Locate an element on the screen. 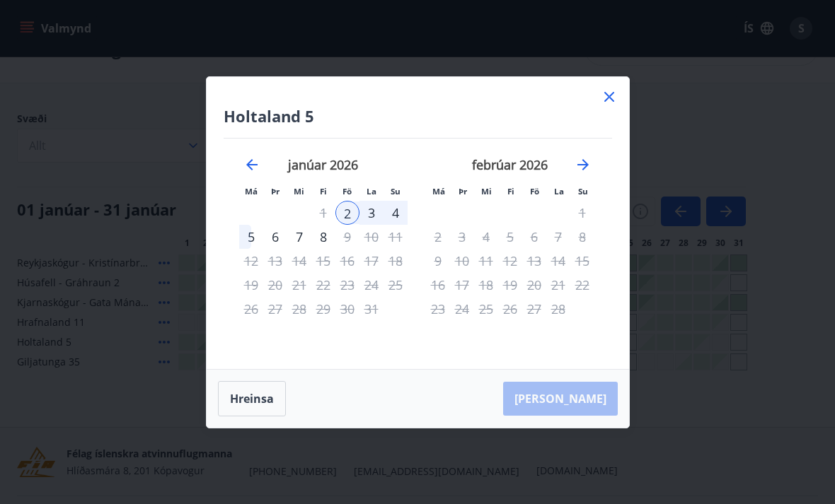  td: Choose fimmtudagur, 8. janúar 2026 as your check-out date. It’s available. is located at coordinates (323, 237).